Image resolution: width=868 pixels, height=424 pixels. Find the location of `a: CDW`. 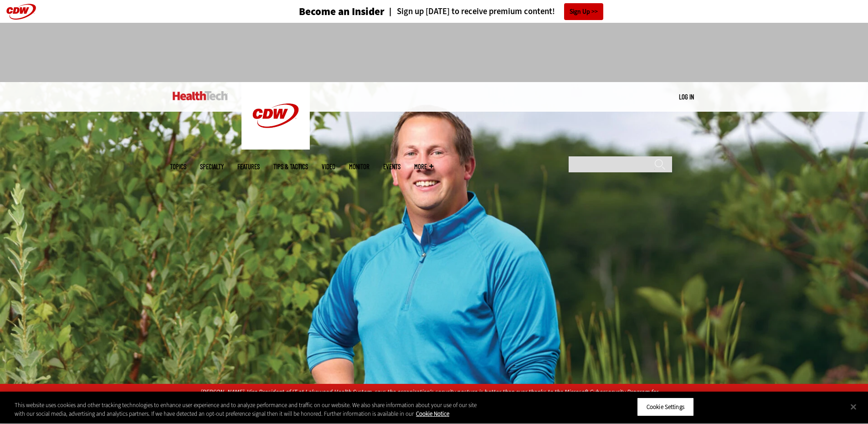

a: CDW is located at coordinates (276, 147).